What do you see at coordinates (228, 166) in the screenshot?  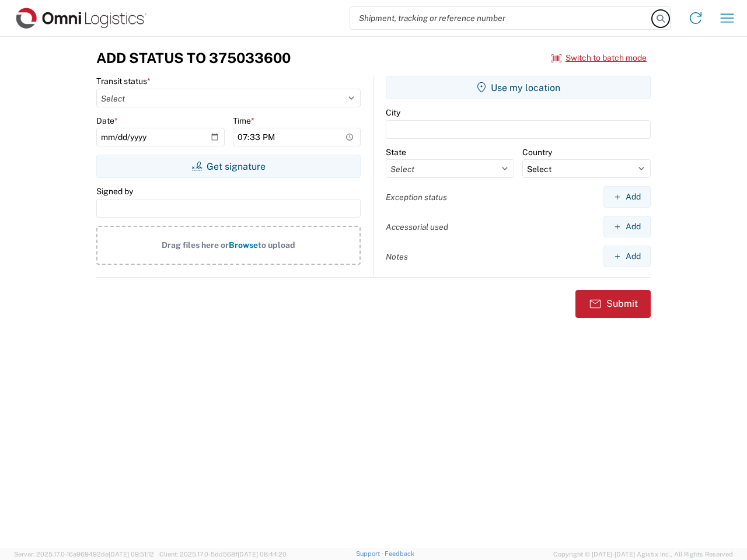 I see `button: Get signature` at bounding box center [228, 166].